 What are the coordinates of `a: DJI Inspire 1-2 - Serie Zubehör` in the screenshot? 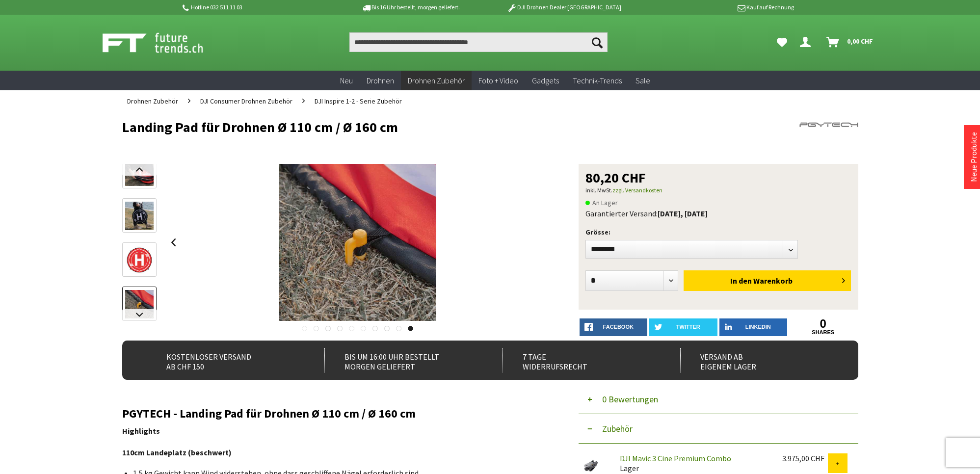 It's located at (358, 101).